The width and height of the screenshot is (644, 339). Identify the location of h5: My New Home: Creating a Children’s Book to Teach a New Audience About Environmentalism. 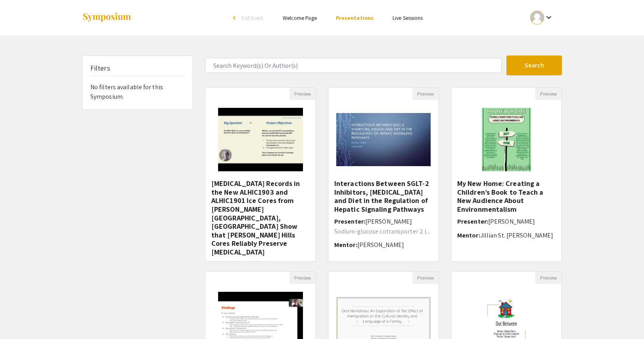
(507, 196).